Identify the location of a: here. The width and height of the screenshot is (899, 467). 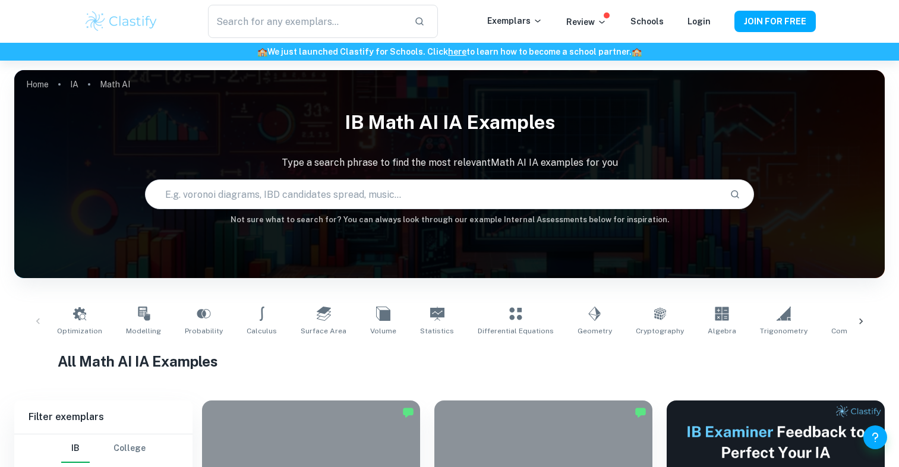
(457, 52).